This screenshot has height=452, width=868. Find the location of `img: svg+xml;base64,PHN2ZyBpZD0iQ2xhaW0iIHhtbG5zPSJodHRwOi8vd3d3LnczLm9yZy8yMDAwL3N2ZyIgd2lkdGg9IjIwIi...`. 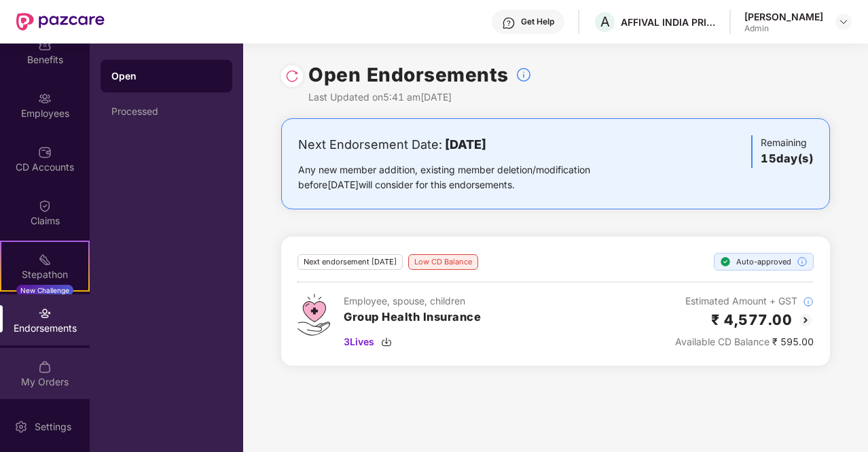

img: svg+xml;base64,PHN2ZyBpZD0iQ2xhaW0iIHhtbG5zPSJodHRwOi8vd3d3LnczLm9yZy8yMDAwL3N2ZyIgd2lkdGg9IjIwIi... is located at coordinates (45, 205).